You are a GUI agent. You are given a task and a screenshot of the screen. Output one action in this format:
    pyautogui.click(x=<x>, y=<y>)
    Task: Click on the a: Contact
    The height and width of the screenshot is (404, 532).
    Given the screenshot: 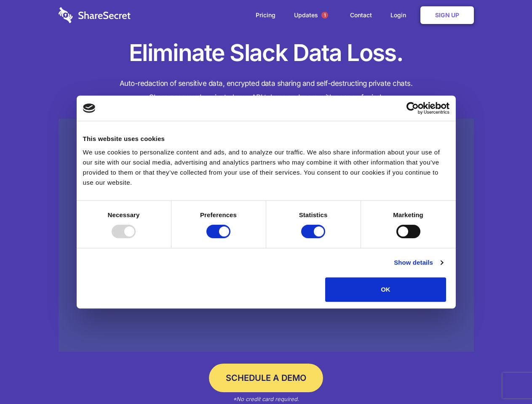 What is the action you would take?
    pyautogui.click(x=361, y=15)
    